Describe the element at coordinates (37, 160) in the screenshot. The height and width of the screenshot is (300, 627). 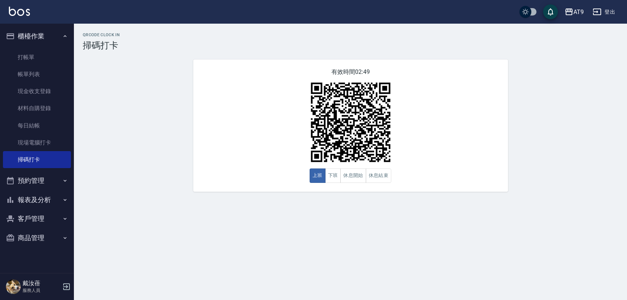
I see `a: 掃碼打卡` at that location.